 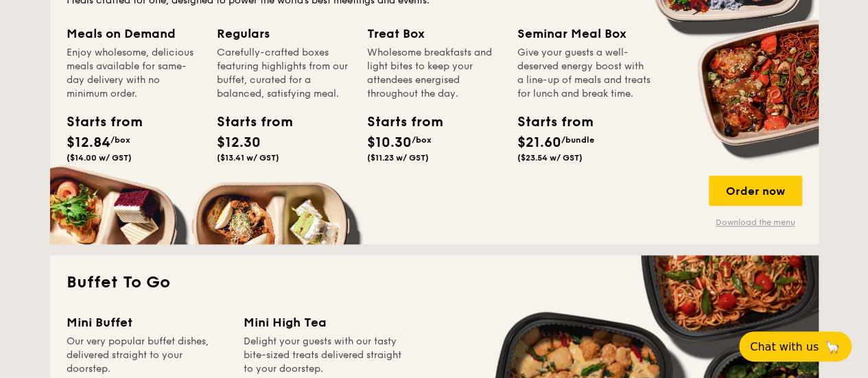 I want to click on span: ($23.54 w/ GST), so click(x=549, y=157).